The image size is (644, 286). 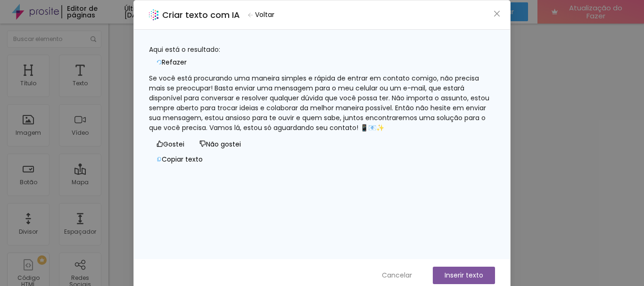 I want to click on font: Se você está procurando uma maneira simples e rápida de entrar em contato comigo, não precisa mai..., so click(x=320, y=103).